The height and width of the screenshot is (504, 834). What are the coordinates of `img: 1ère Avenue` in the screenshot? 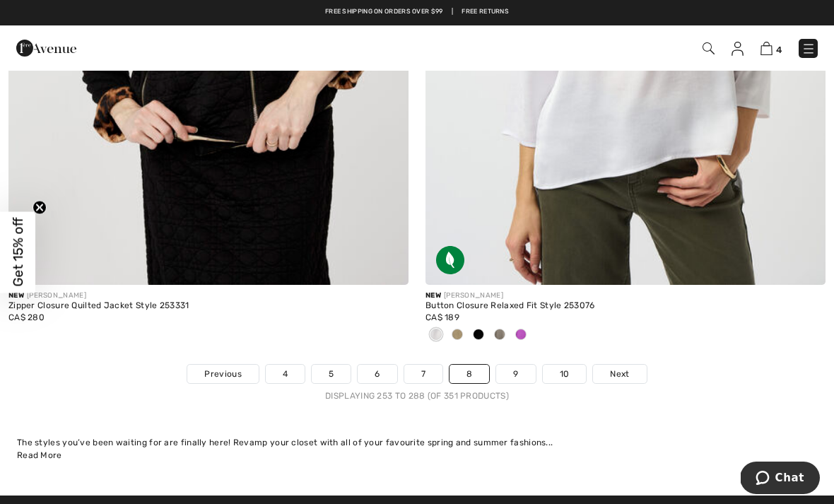 It's located at (46, 48).